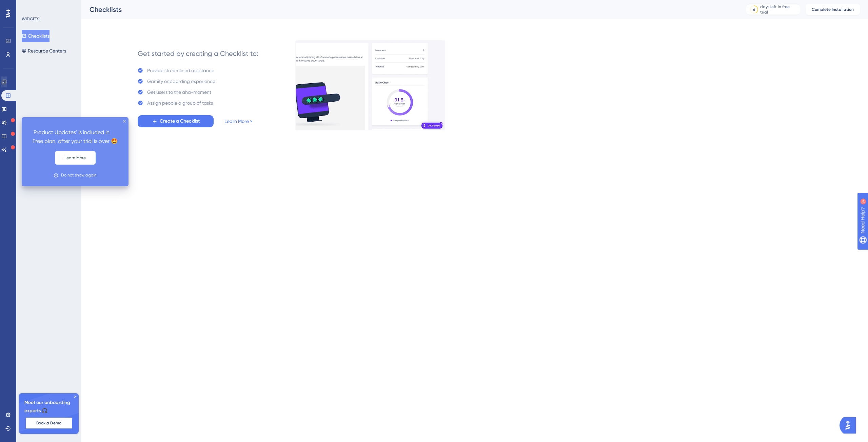  What do you see at coordinates (181, 70) in the screenshot?
I see `div: Provide streamlined assistance` at bounding box center [181, 70].